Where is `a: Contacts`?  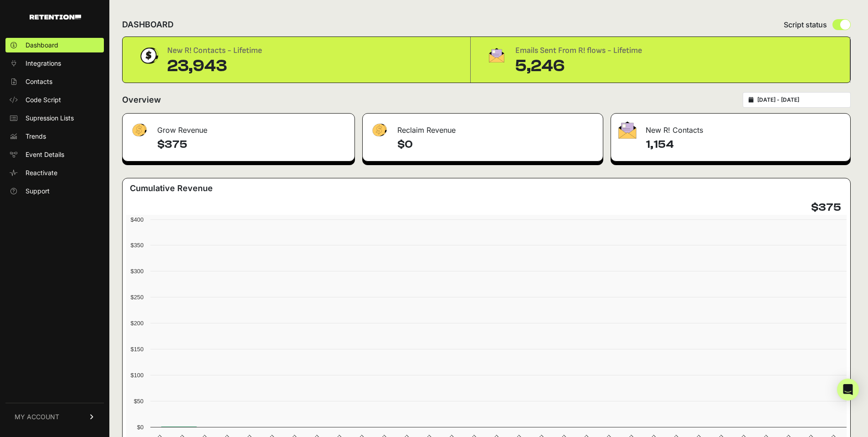
a: Contacts is located at coordinates (55, 82).